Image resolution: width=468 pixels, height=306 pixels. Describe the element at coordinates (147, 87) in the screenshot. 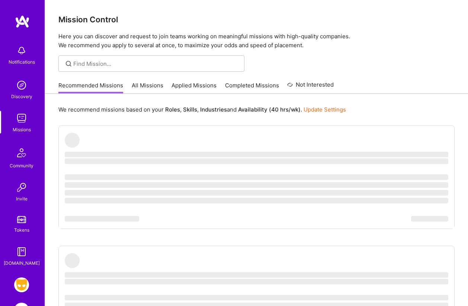

I see `a: All Missions` at that location.